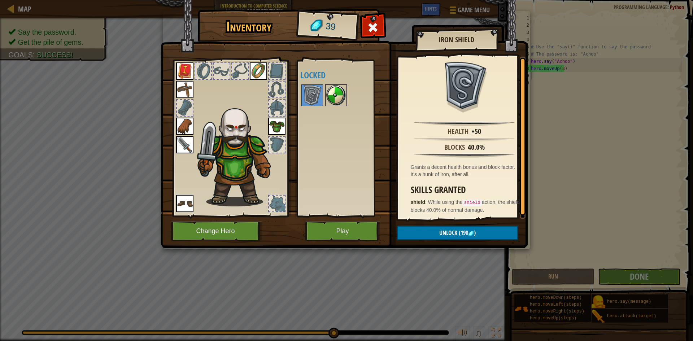 Image resolution: width=693 pixels, height=341 pixels. Describe the element at coordinates (342, 231) in the screenshot. I see `button: Play` at that location.